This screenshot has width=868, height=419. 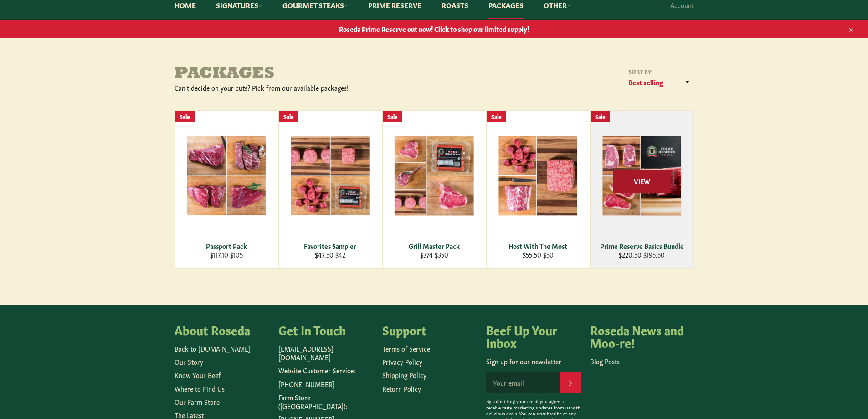 I want to click on h4: Roseda News and Moo-re!, so click(x=638, y=335).